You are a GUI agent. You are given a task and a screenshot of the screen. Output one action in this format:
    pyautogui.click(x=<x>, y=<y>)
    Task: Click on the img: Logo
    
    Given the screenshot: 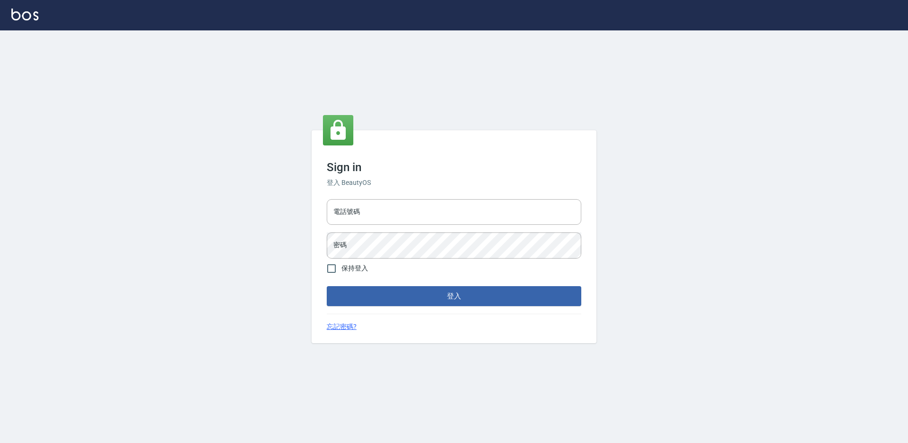 What is the action you would take?
    pyautogui.click(x=25, y=14)
    